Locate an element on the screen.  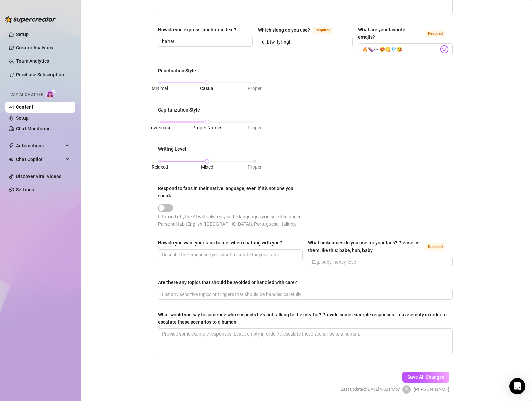
img: Chat Copilot is located at coordinates (11, 159).